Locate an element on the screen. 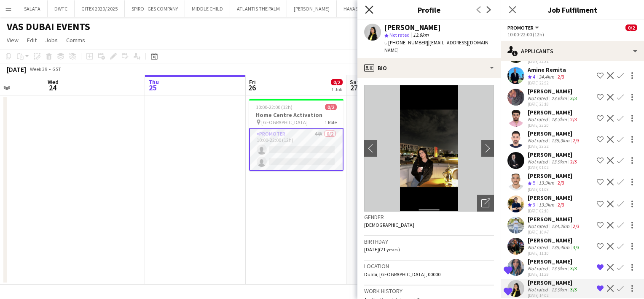 This screenshot has width=644, height=299. button: ATLANTIS THE PALM is located at coordinates (259, 8).